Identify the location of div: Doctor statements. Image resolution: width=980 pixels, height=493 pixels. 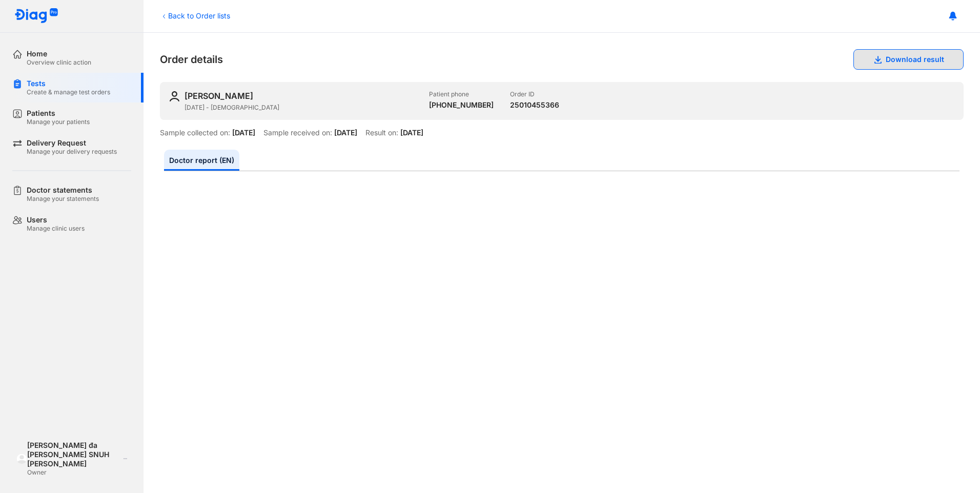
(63, 190).